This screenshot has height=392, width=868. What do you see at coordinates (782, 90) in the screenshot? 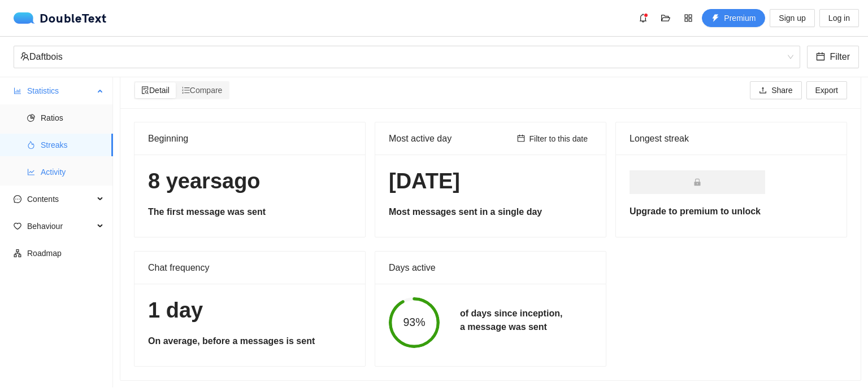
I see `span: Share` at bounding box center [782, 90].